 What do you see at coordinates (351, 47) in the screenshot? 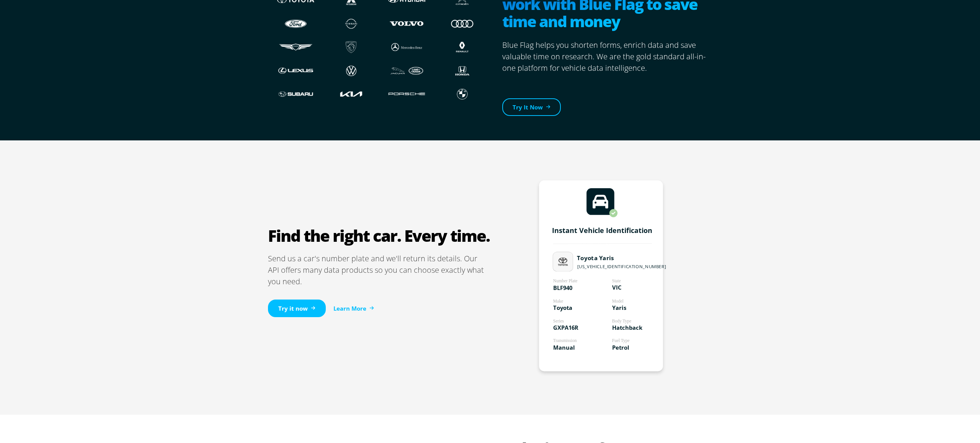
I see `img: Peugeot logo` at bounding box center [351, 47].